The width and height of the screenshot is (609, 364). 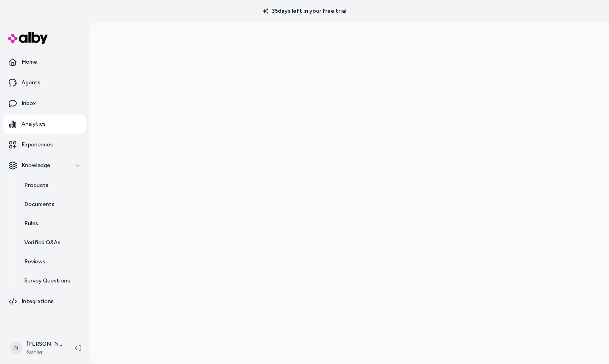 What do you see at coordinates (29, 104) in the screenshot?
I see `p: Inbox` at bounding box center [29, 104].